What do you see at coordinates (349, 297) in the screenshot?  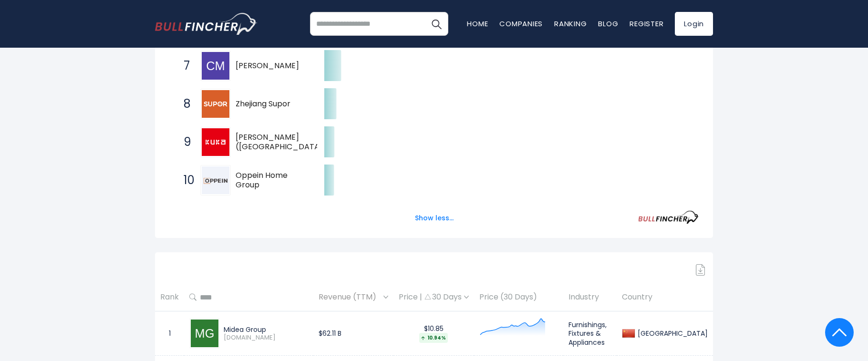 I see `span: Revenue (TTM)` at bounding box center [349, 297].